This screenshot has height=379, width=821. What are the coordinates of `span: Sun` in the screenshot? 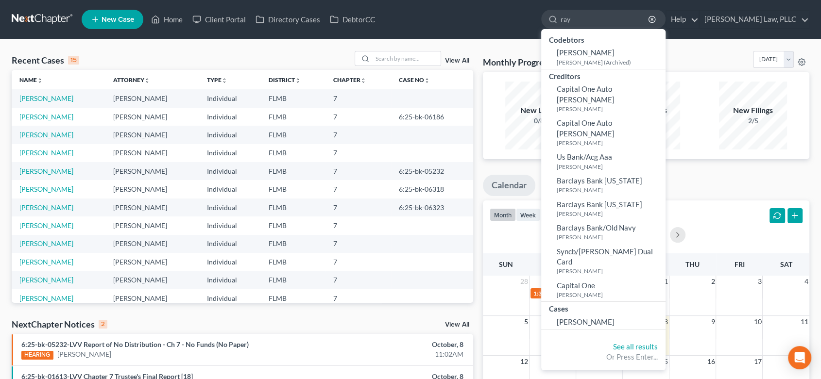 It's located at (506, 264).